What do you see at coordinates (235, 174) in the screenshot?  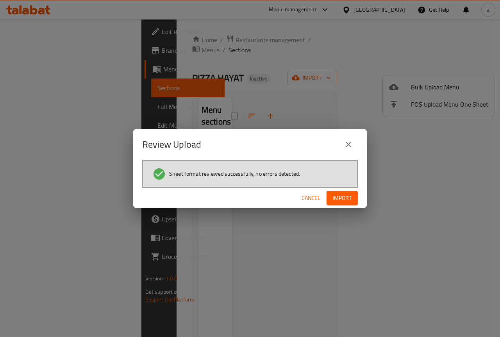 I see `span: Sheet format reviewed successfully, no errors detected.` at bounding box center [235, 174].